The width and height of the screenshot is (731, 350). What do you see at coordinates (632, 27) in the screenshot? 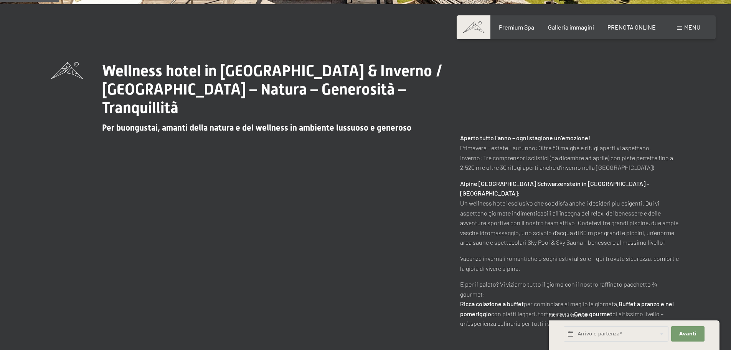
I see `a: PRENOTA ONLINE` at bounding box center [632, 27].